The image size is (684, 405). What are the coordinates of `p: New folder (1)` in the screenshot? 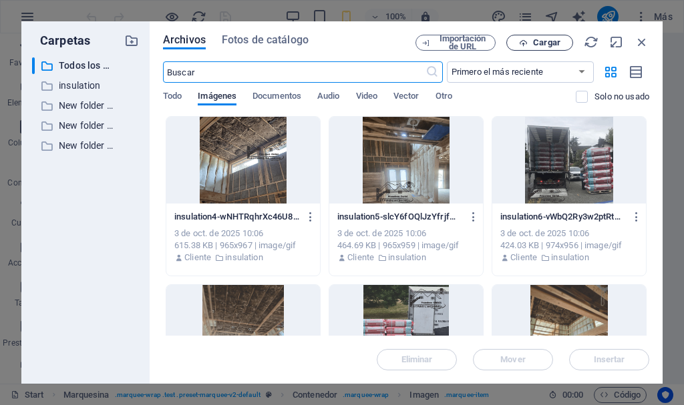 It's located at (86, 105).